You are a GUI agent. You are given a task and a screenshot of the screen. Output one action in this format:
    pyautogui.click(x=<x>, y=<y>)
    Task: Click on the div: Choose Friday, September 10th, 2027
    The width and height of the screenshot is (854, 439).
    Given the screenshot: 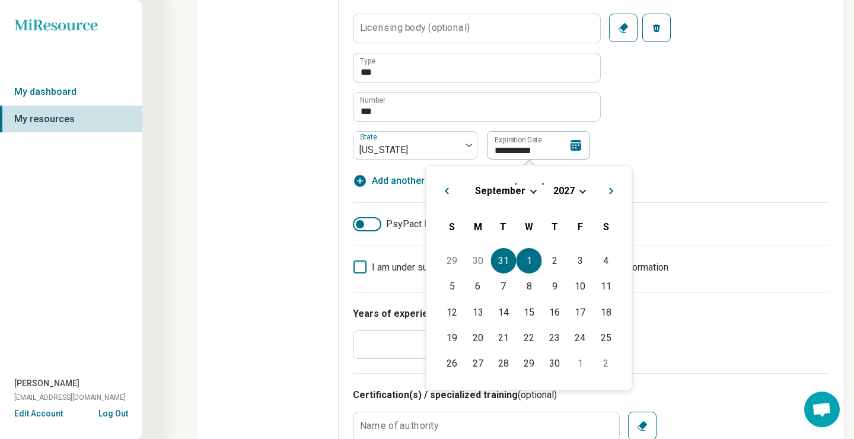 What is the action you would take?
    pyautogui.click(x=580, y=286)
    